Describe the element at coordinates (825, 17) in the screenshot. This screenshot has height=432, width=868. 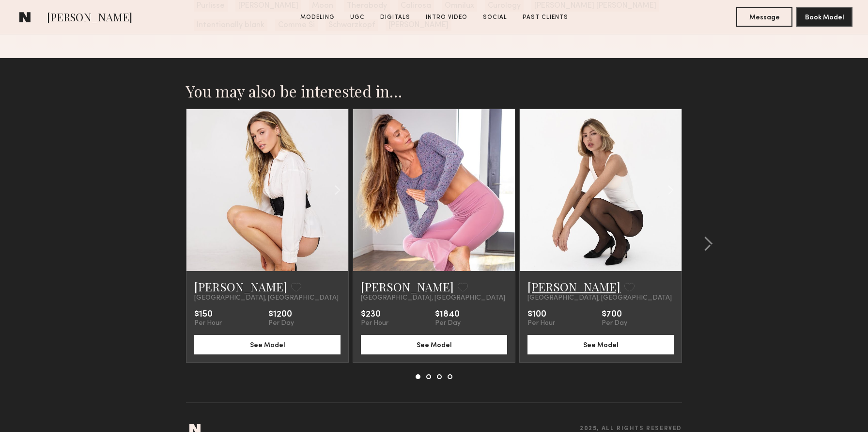
I see `button: Book Model` at that location.